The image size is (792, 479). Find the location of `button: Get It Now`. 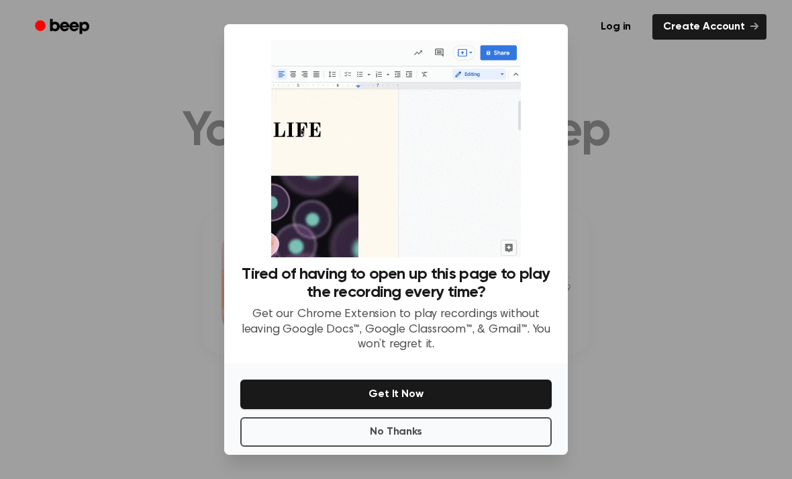

button: Get It Now is located at coordinates (396, 394).